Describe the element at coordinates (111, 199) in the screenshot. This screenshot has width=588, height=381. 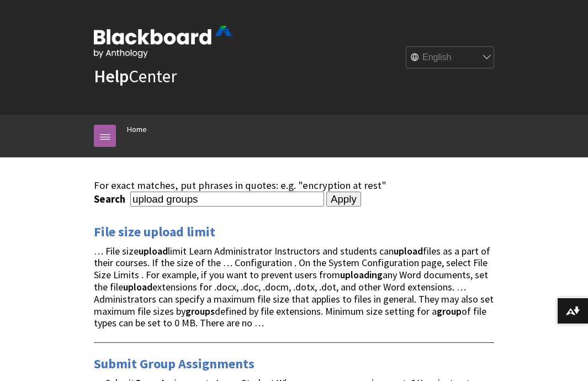
I see `label: Search` at that location.